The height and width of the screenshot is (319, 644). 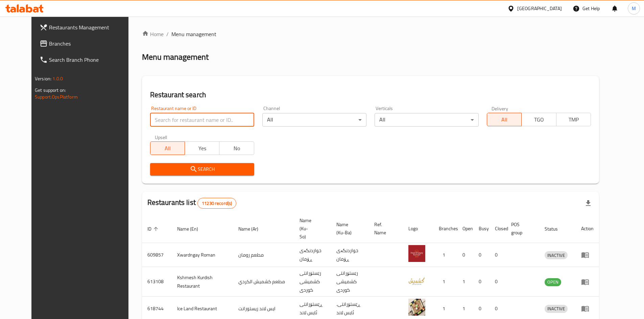 I want to click on td: مطعم كشميش الكردي, so click(x=263, y=282).